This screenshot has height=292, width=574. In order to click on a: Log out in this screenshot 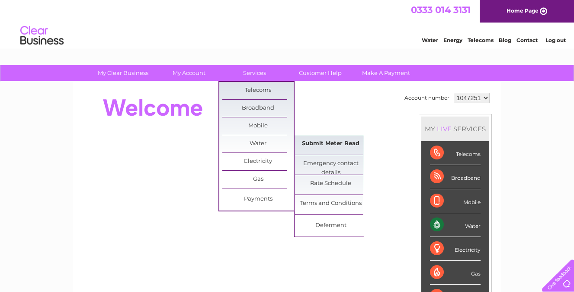, I will do `click(556, 40)`.